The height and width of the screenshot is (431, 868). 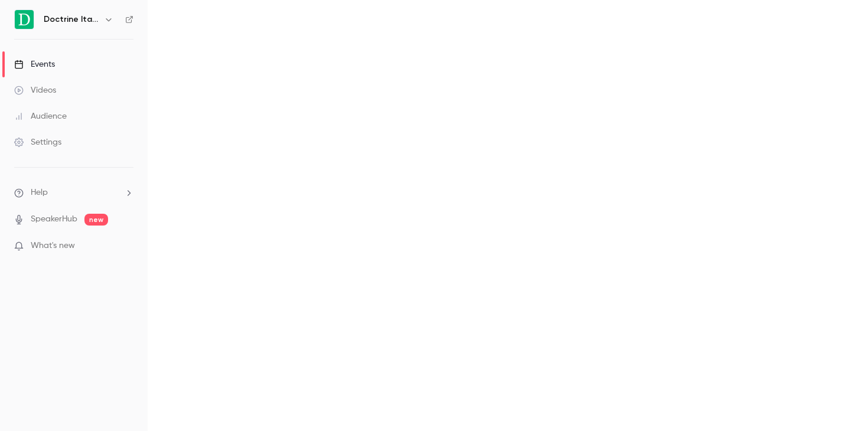 What do you see at coordinates (74, 193) in the screenshot?
I see `li: help-dropdown-opener` at bounding box center [74, 193].